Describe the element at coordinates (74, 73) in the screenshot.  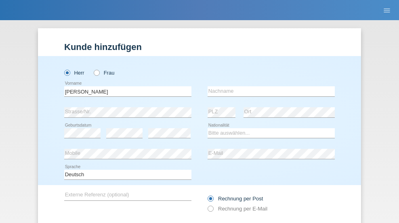
I see `label: Herr` at that location.